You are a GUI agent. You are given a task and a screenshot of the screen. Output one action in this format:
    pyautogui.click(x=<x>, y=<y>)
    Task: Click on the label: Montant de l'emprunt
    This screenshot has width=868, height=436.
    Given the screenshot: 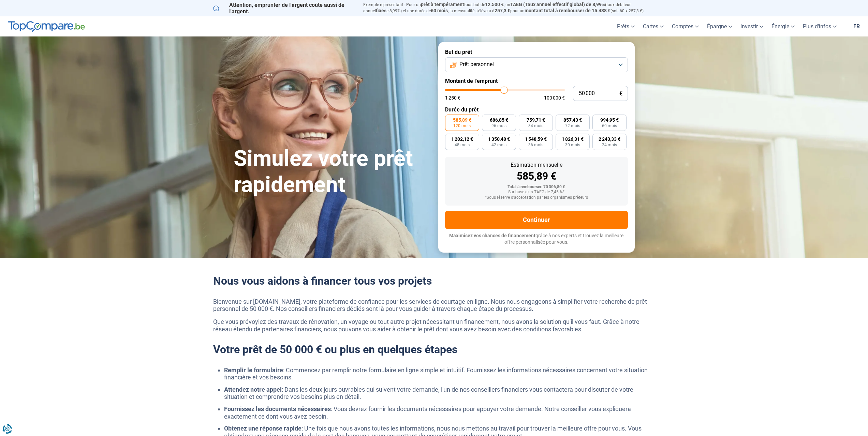 What is the action you would take?
    pyautogui.click(x=537, y=81)
    